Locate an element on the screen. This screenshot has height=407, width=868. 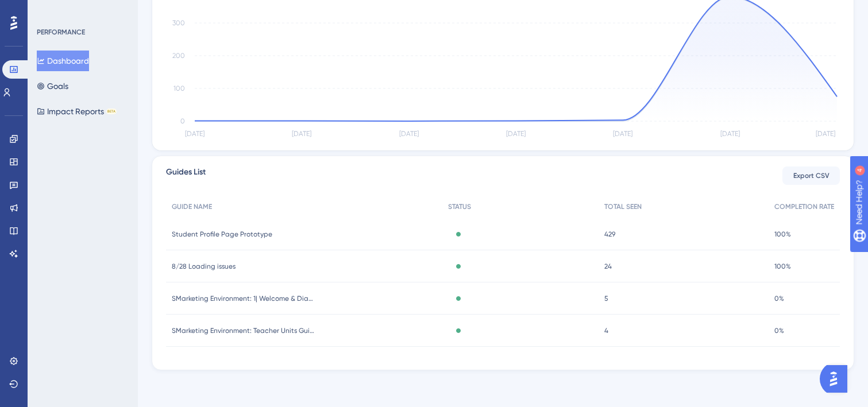
span: 24 is located at coordinates (608, 266).